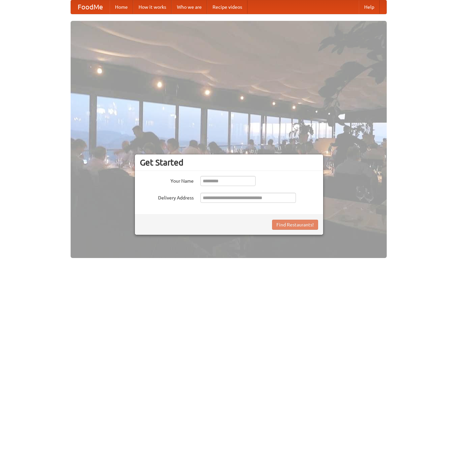 The image size is (457, 476). What do you see at coordinates (295, 225) in the screenshot?
I see `button: Find Restaurants!` at bounding box center [295, 225].